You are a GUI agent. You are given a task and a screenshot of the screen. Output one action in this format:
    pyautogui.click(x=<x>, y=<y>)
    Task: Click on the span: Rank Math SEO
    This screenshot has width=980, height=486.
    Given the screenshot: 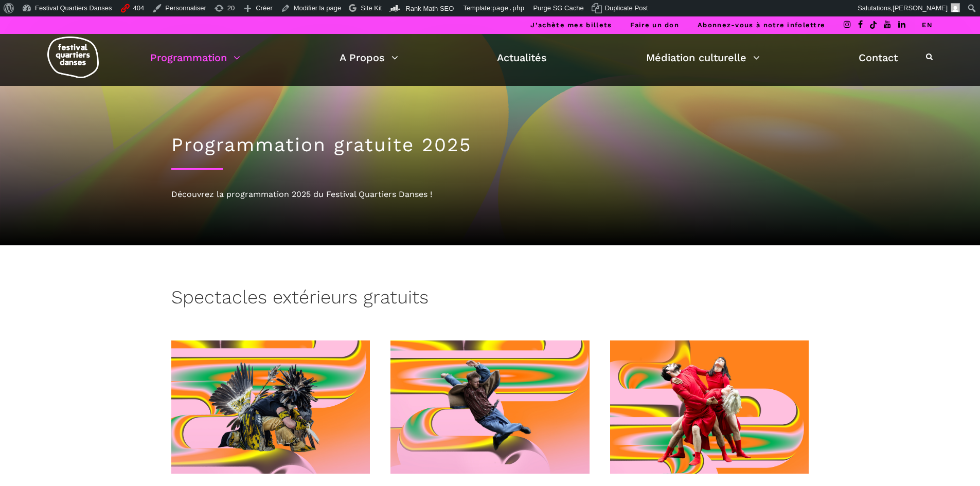 What is the action you would take?
    pyautogui.click(x=430, y=8)
    